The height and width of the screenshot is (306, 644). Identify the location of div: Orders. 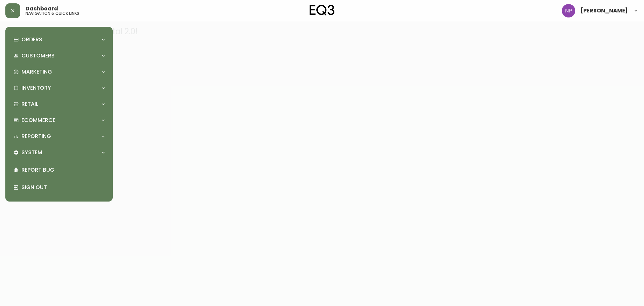
(59, 39).